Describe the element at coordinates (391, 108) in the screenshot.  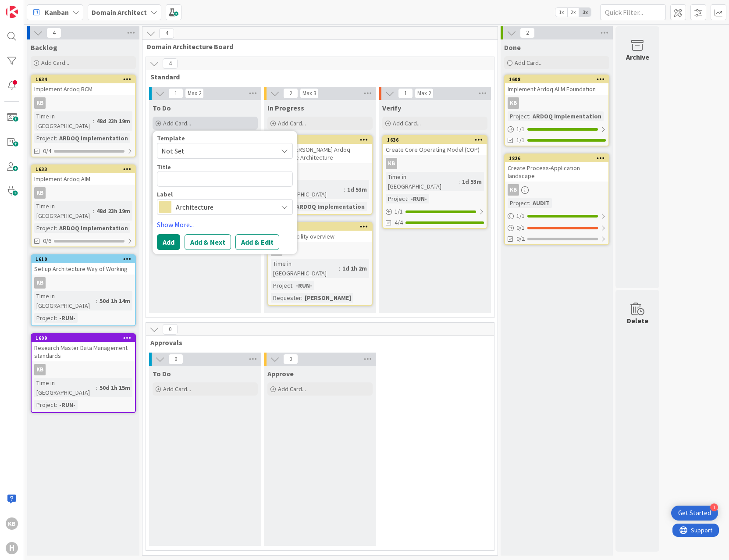
I see `span: Verify` at that location.